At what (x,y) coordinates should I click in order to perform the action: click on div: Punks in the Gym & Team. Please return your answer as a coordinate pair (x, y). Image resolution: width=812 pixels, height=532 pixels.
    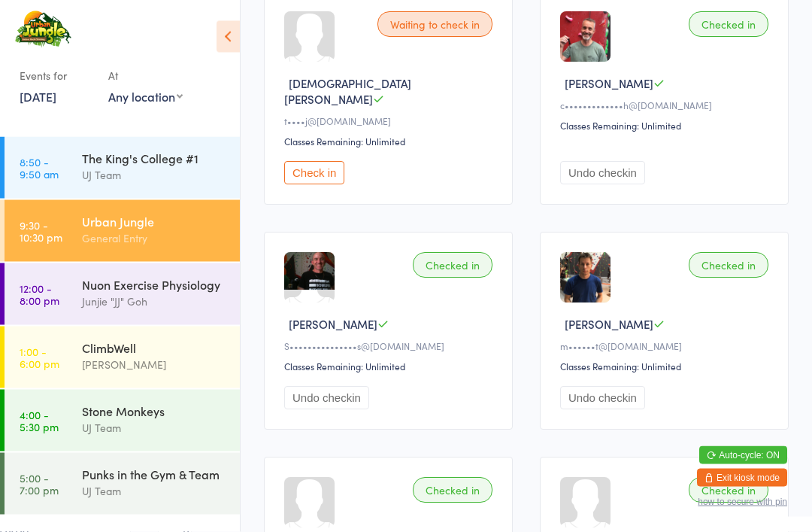
    Looking at the image, I should click on (154, 474).